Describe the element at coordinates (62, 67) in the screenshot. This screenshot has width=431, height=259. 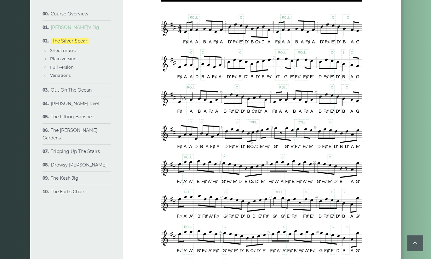
I see `a: Full version` at that location.